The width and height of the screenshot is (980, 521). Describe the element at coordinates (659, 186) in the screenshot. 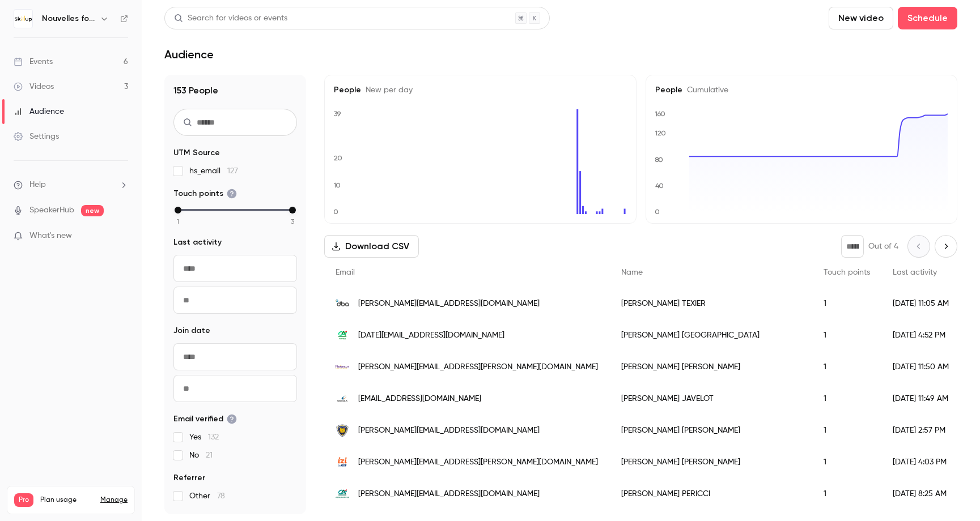

I see `text: 40` at that location.